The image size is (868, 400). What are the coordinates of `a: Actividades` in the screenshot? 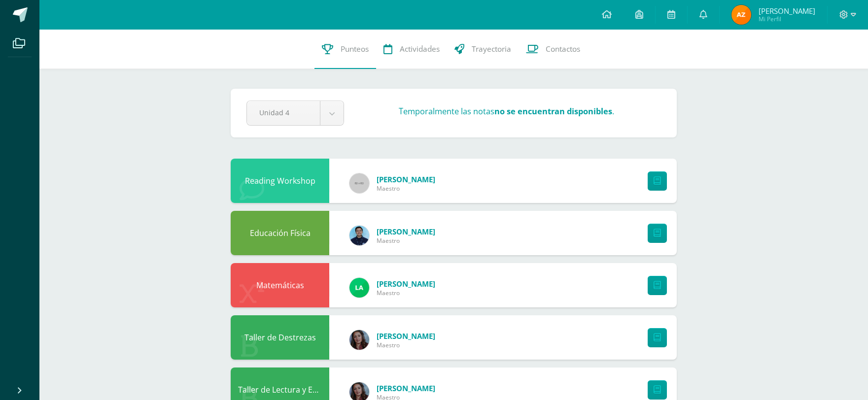 It's located at (412, 49).